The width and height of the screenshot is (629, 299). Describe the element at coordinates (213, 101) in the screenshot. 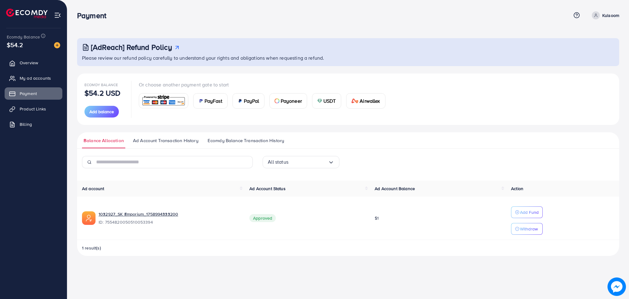

I see `span: PayFast` at that location.